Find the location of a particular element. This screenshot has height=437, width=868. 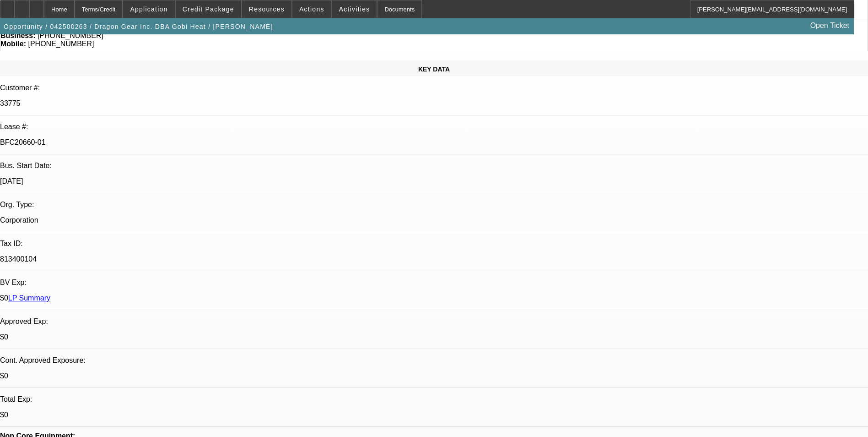

a: LP Summary is located at coordinates (29, 298).